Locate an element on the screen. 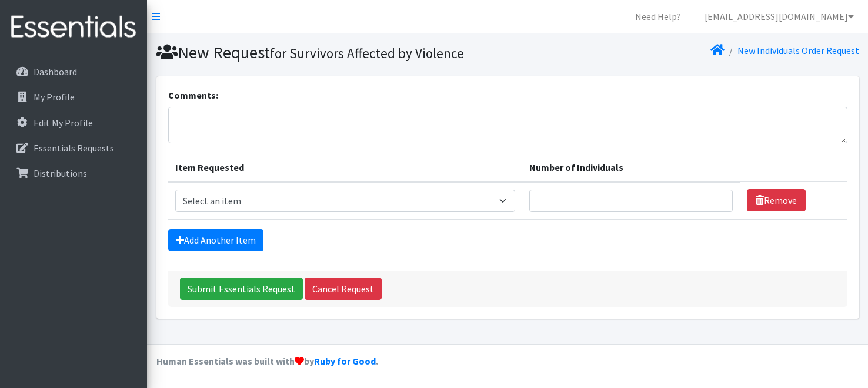 This screenshot has width=868, height=388. a: Edit My Profile is located at coordinates (73, 123).